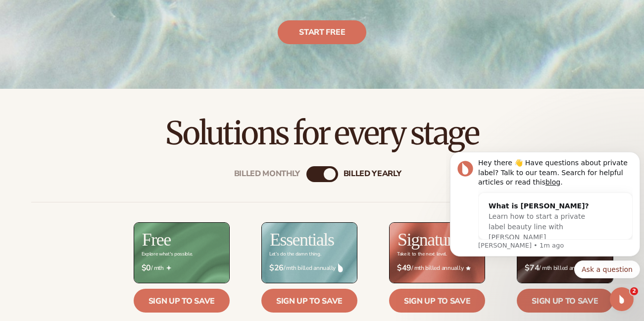  Describe the element at coordinates (428, 240) in the screenshot. I see `h2: Signature` at that location.